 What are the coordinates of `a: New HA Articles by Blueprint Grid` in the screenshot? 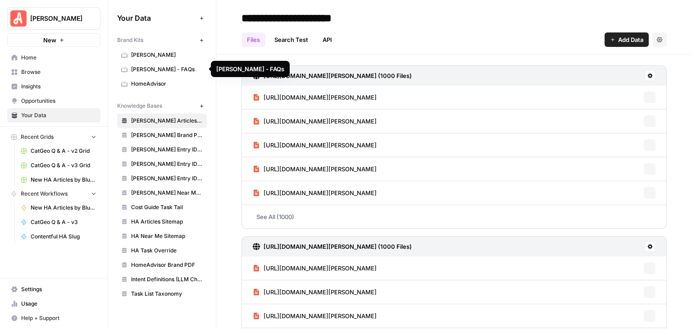 It's located at (59, 180).